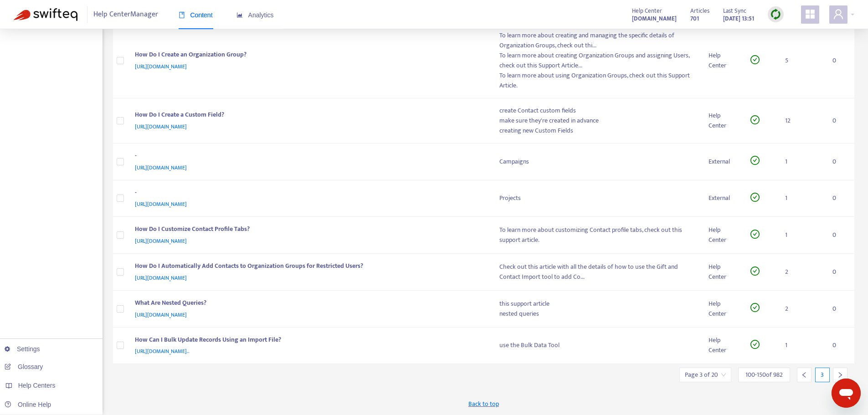 The image size is (868, 415). What do you see at coordinates (308, 116) in the screenshot?
I see `div: How Do I Create a Custom Field?` at bounding box center [308, 116].